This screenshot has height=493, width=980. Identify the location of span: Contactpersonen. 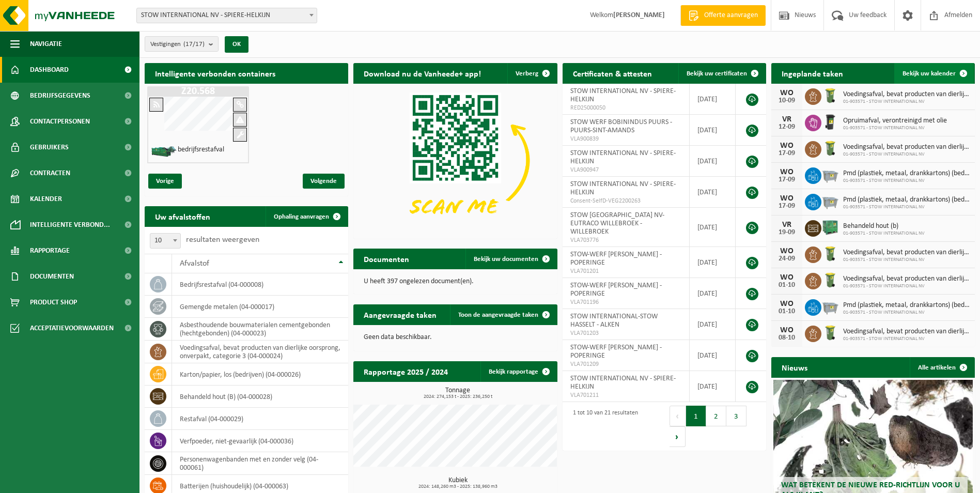
(60, 121).